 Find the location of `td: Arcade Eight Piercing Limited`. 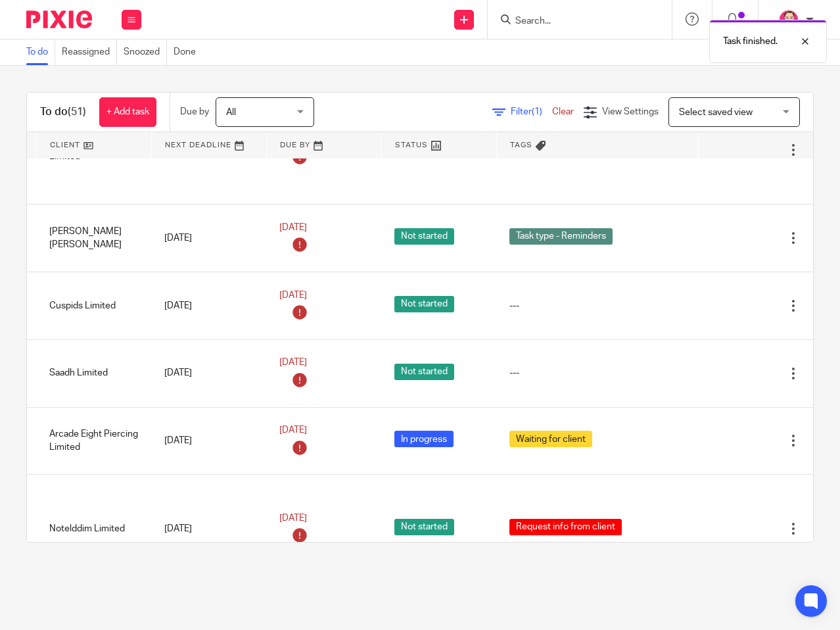

td: Arcade Eight Piercing Limited is located at coordinates (93, 440).